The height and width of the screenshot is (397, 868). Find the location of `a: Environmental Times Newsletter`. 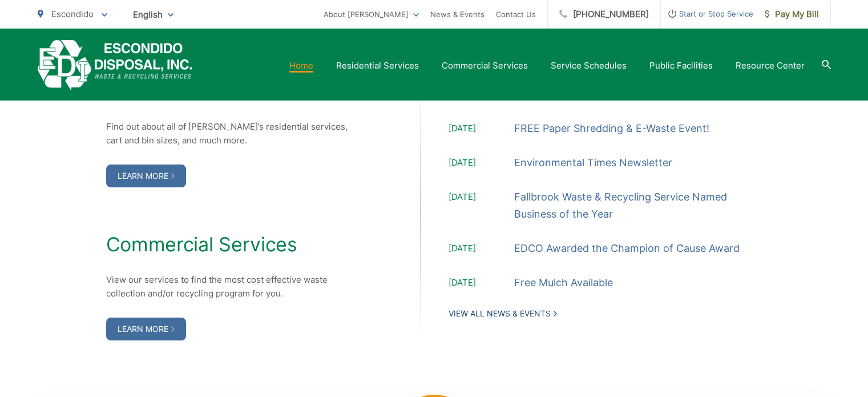

a: Environmental Times Newsletter is located at coordinates (593, 163).